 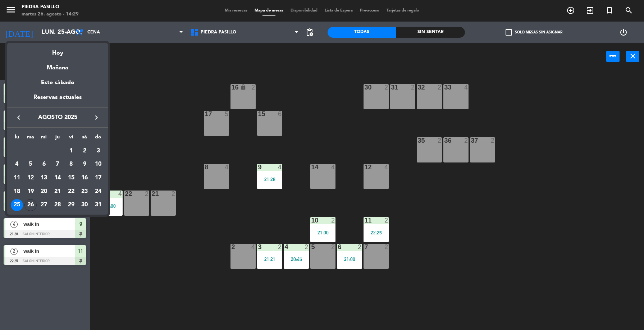 What do you see at coordinates (17, 206) in the screenshot?
I see `td: 25 de agosto de 2025` at bounding box center [17, 206].